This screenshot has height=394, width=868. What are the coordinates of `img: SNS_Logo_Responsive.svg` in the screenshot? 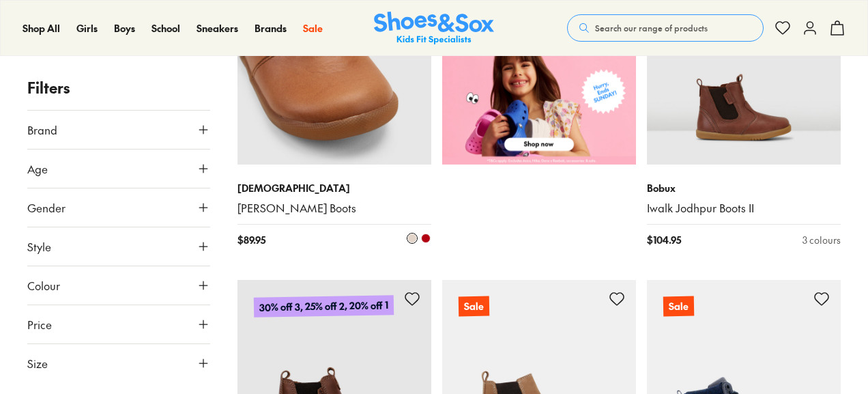 It's located at (434, 28).